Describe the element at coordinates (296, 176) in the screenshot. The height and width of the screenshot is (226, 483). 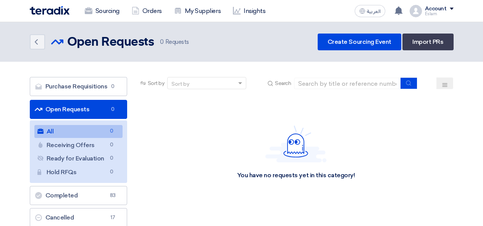
I see `div: You have no requests yet in this category!` at that location.